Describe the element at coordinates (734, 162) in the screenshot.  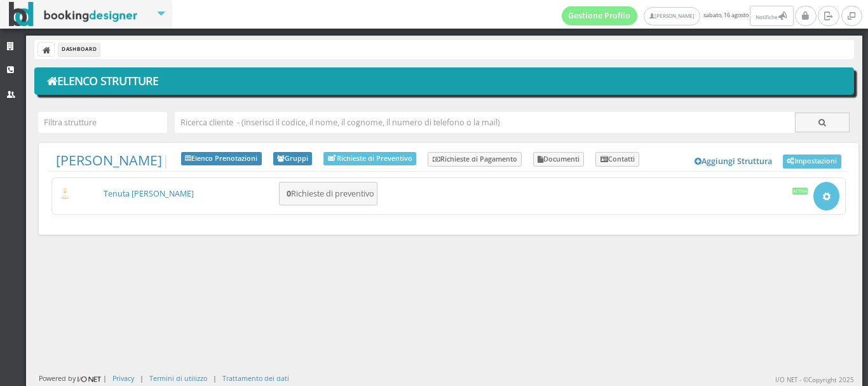
I see `a: Aggiungi Struttura` at that location.